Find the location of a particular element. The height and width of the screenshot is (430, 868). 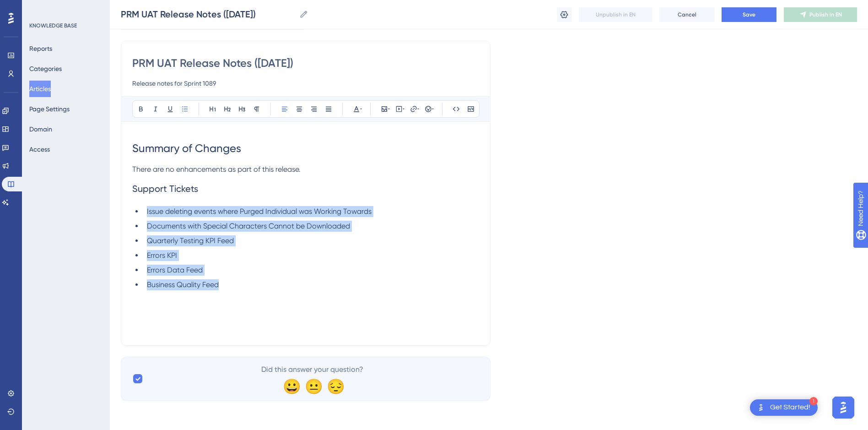

span: Business Quality Feed is located at coordinates (183, 284).